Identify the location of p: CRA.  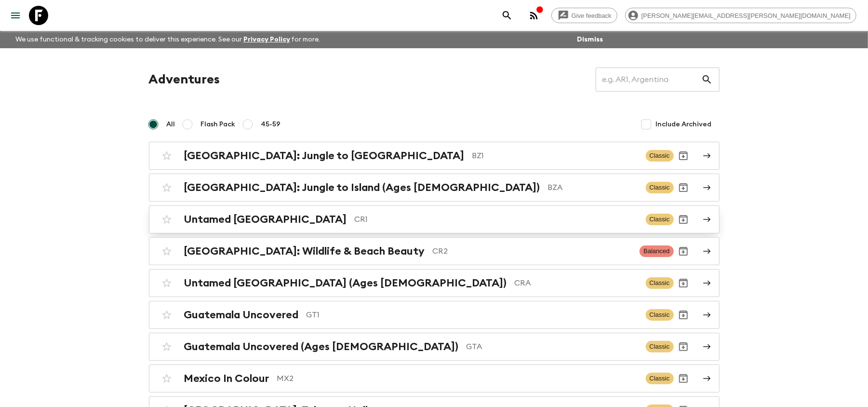
(576, 283).